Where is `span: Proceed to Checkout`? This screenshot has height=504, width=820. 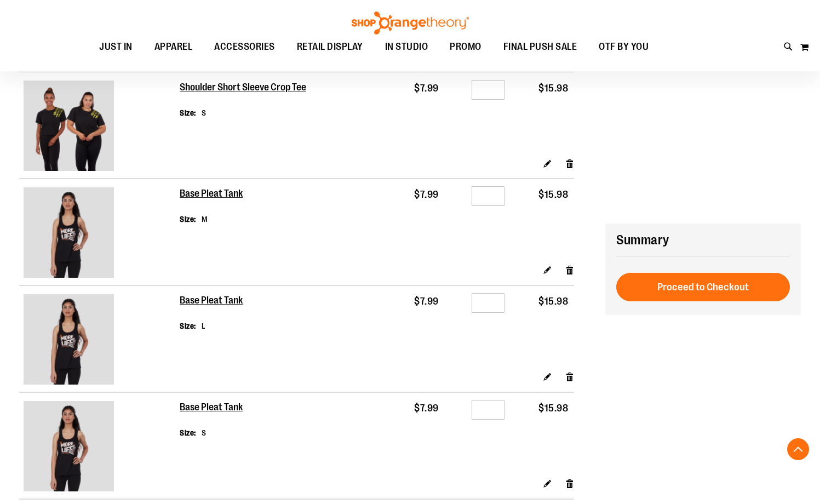
span: Proceed to Checkout is located at coordinates (703, 287).